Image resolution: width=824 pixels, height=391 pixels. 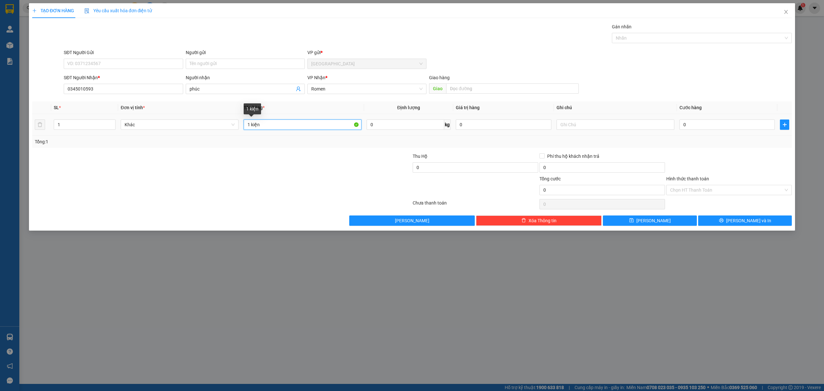 I want to click on span: Tên hàng, so click(x=254, y=108).